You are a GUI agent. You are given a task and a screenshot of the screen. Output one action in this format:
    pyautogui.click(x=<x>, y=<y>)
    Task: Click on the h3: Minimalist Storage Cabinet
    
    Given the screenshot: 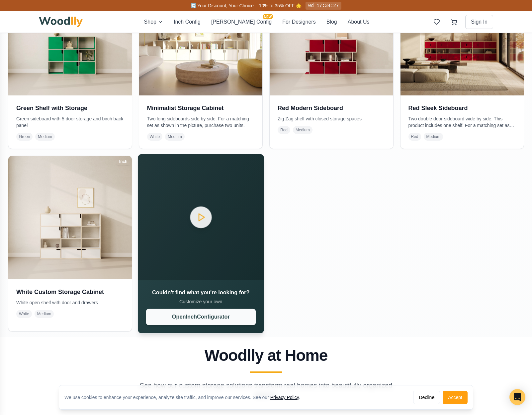 What is the action you would take?
    pyautogui.click(x=201, y=108)
    